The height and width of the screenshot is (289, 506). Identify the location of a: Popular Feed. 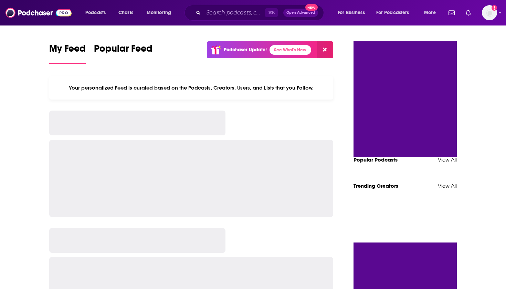
(123, 53).